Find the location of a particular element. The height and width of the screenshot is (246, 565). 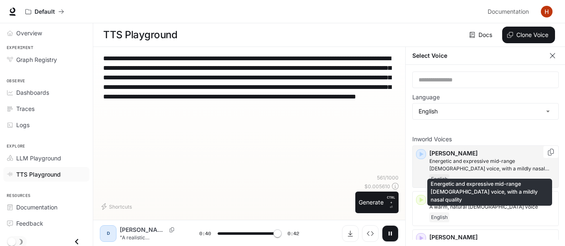

span: LLM Playground is located at coordinates (39, 158).